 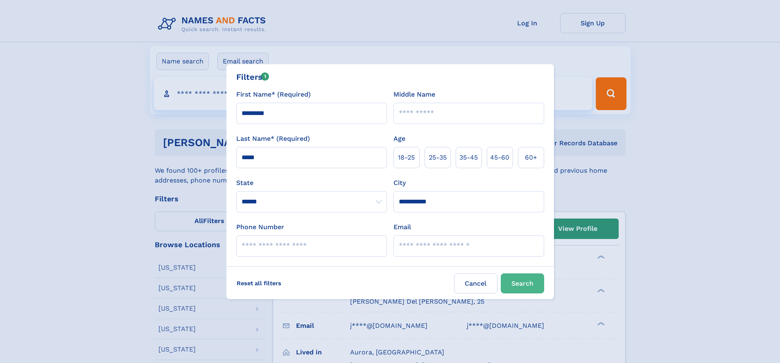 I want to click on label: Reset all filters, so click(x=259, y=283).